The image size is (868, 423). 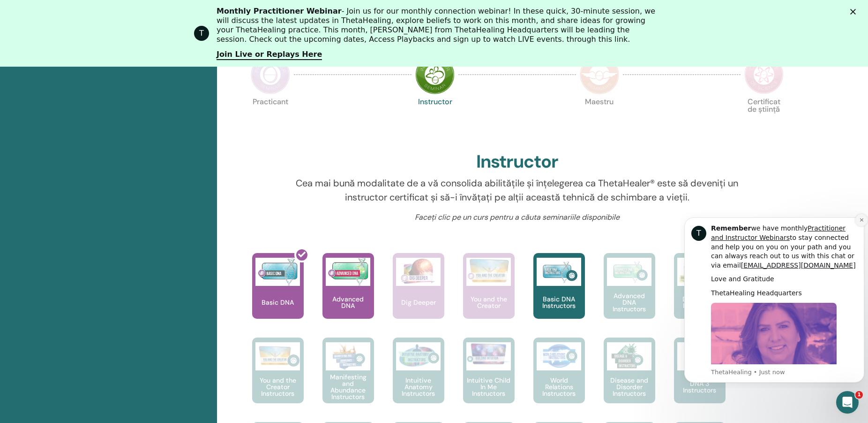 I want to click on p: Maestru, so click(x=599, y=118).